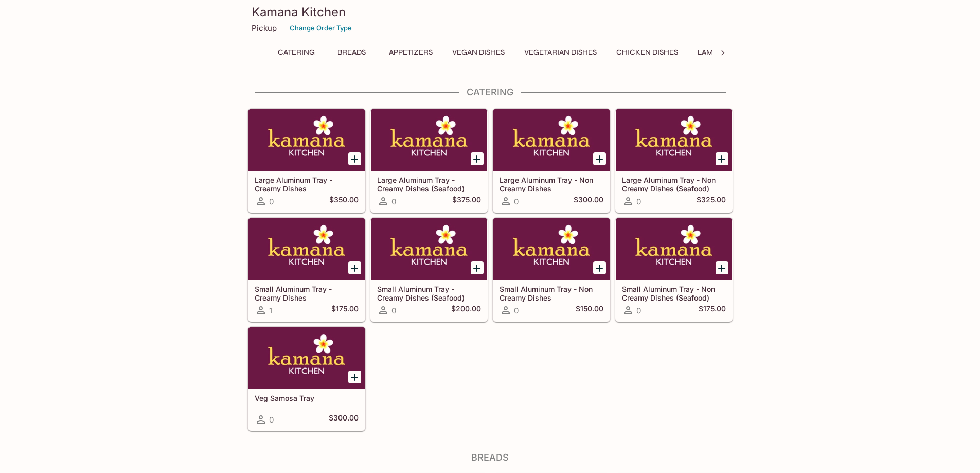 Image resolution: width=980 pixels, height=473 pixels. Describe the element at coordinates (354, 158) in the screenshot. I see `button: Add Large Aluminum Tray - Creamy Dishes` at that location.